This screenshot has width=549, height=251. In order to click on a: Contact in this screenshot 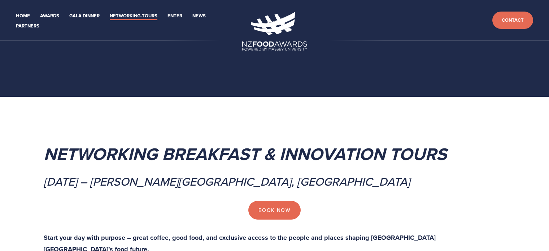, I will do `click(512, 20)`.